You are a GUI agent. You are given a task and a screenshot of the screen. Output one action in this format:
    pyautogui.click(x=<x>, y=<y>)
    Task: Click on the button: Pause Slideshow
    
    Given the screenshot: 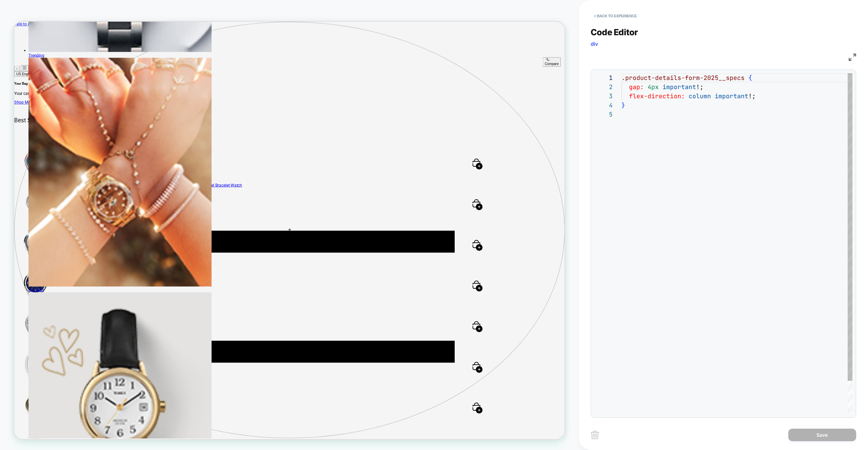 What is the action you would take?
    pyautogui.click(x=13, y=62)
    